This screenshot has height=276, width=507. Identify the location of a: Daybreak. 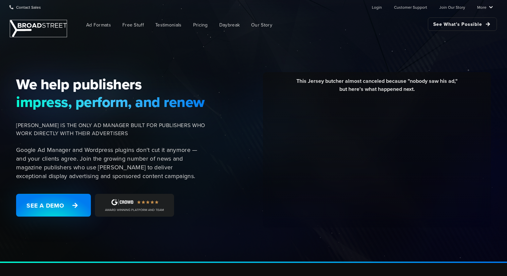
(229, 25).